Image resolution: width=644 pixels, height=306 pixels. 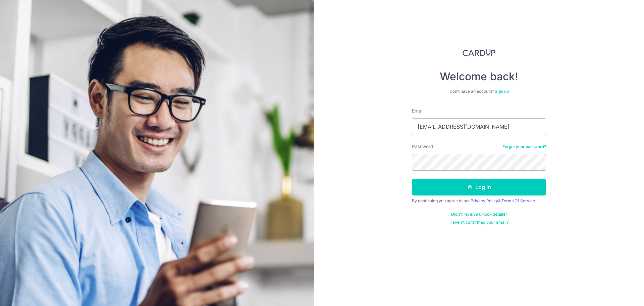 What do you see at coordinates (479, 201) in the screenshot?
I see `div: By continuing you agree to our &` at bounding box center [479, 201].